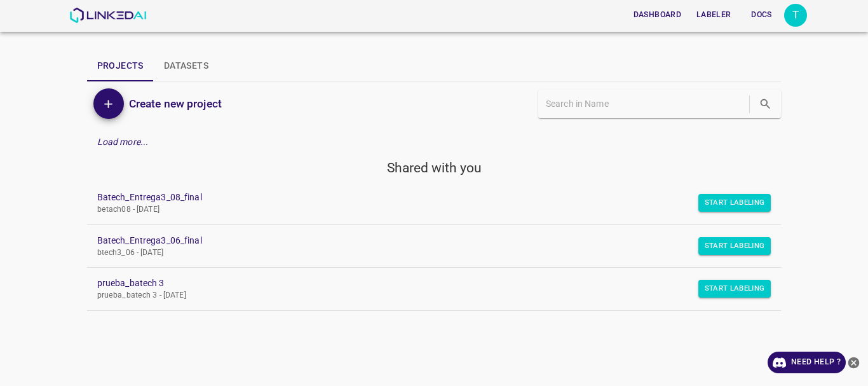  I want to click on button: close-help, so click(853, 362).